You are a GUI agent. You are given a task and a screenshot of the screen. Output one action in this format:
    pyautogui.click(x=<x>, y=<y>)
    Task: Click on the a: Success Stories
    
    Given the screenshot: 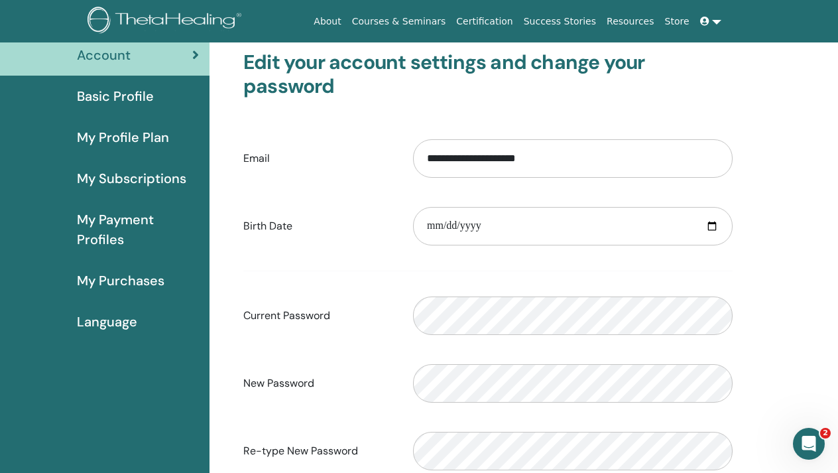 What is the action you would take?
    pyautogui.click(x=560, y=21)
    